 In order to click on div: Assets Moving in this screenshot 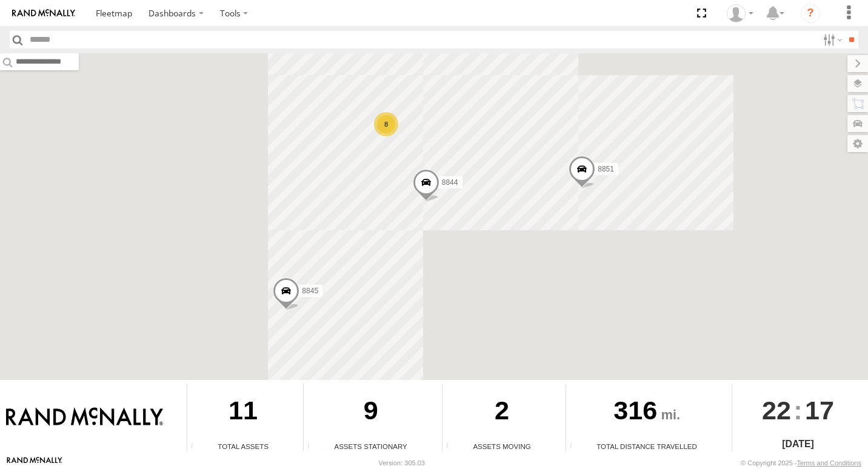, I will do `click(502, 446)`.